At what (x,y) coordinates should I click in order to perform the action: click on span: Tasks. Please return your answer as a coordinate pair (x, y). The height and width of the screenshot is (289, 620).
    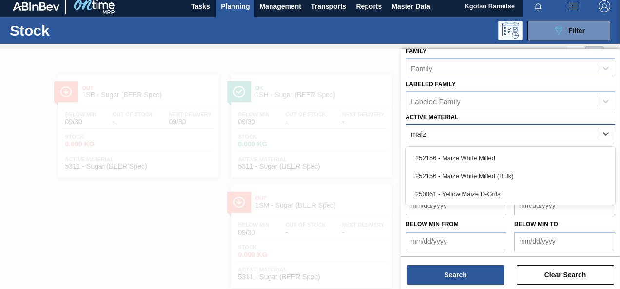
    Looking at the image, I should click on (200, 6).